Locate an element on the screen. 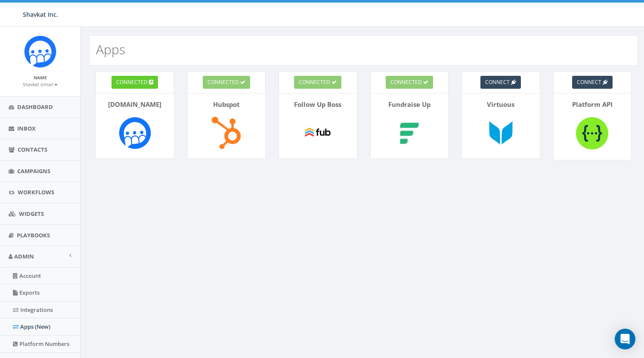  img: Rally.so-logo is located at coordinates (135, 133).